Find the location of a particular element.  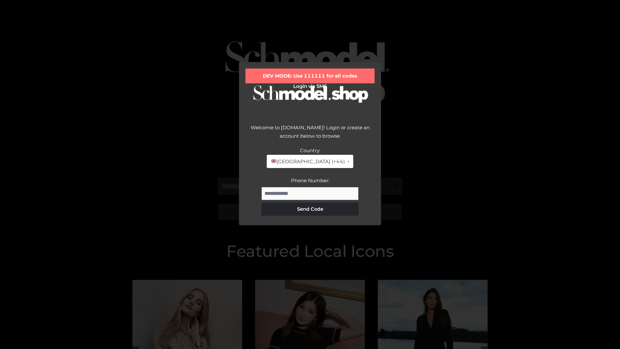

button: Send Code is located at coordinates (310, 209).